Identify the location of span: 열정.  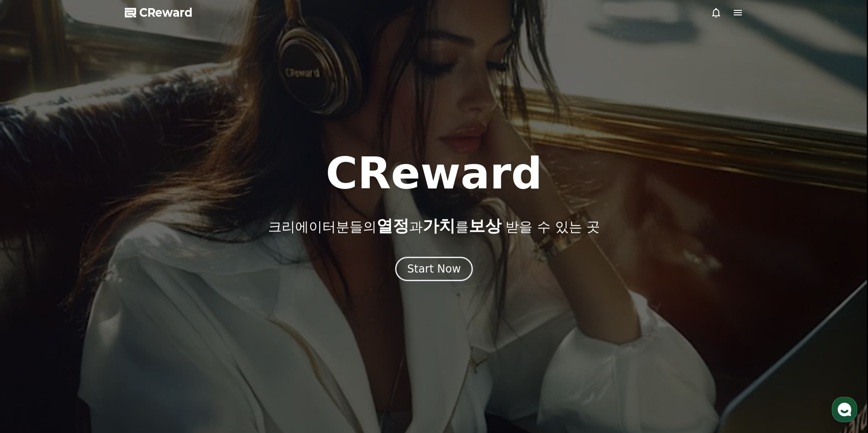
(393, 225).